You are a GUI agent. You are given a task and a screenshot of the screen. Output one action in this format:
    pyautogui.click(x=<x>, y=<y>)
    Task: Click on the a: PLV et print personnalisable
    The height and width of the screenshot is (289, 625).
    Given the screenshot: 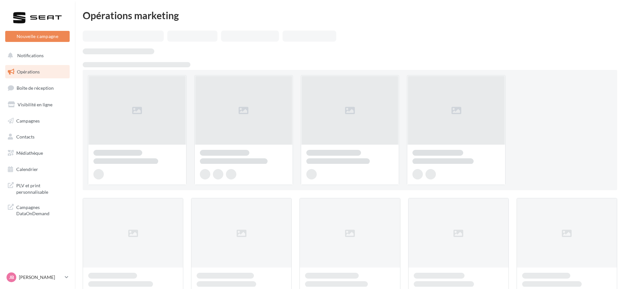 What is the action you would take?
    pyautogui.click(x=37, y=188)
    